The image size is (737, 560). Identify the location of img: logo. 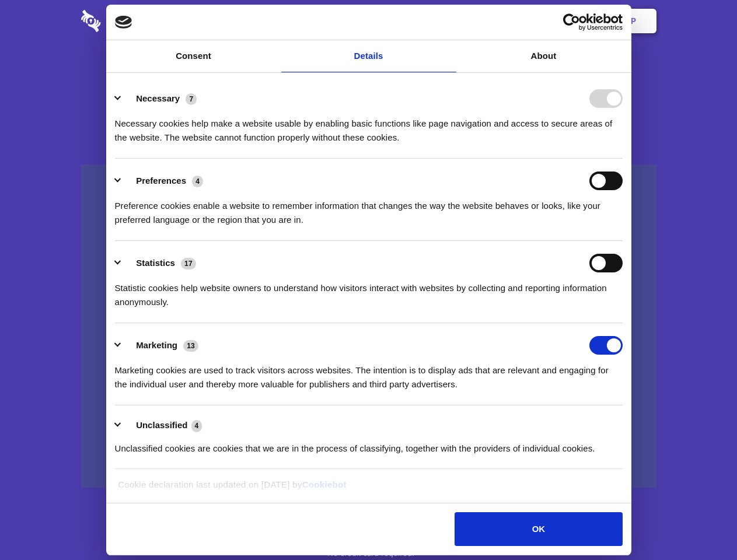
(124, 22).